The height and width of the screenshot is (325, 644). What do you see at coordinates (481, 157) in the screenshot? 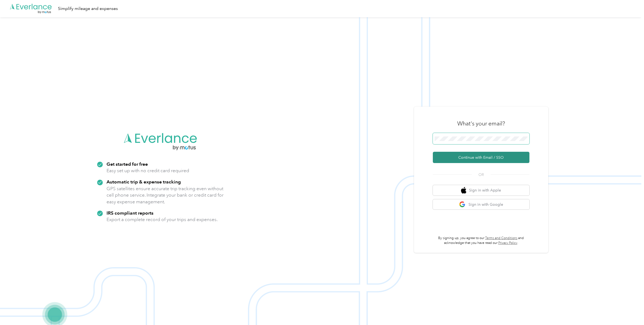
I see `button: Continue with Email / SSO` at bounding box center [481, 157].